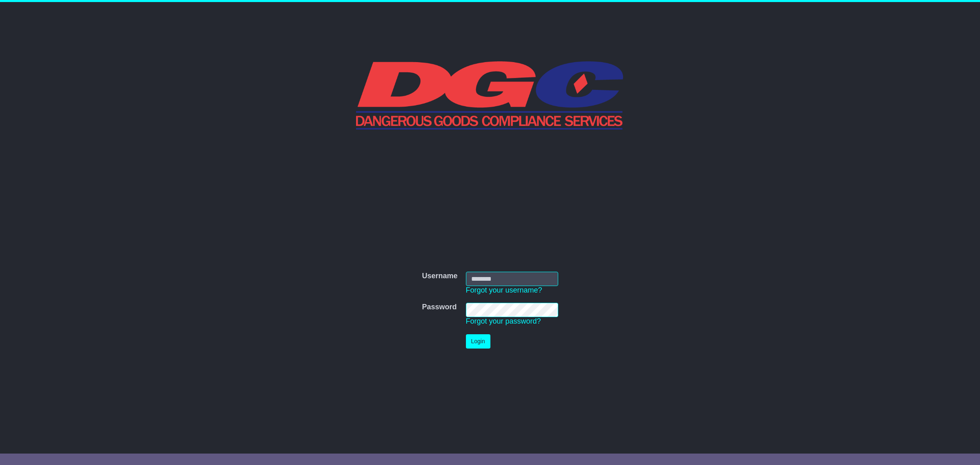 Image resolution: width=980 pixels, height=465 pixels. Describe the element at coordinates (440, 276) in the screenshot. I see `label: Username` at that location.